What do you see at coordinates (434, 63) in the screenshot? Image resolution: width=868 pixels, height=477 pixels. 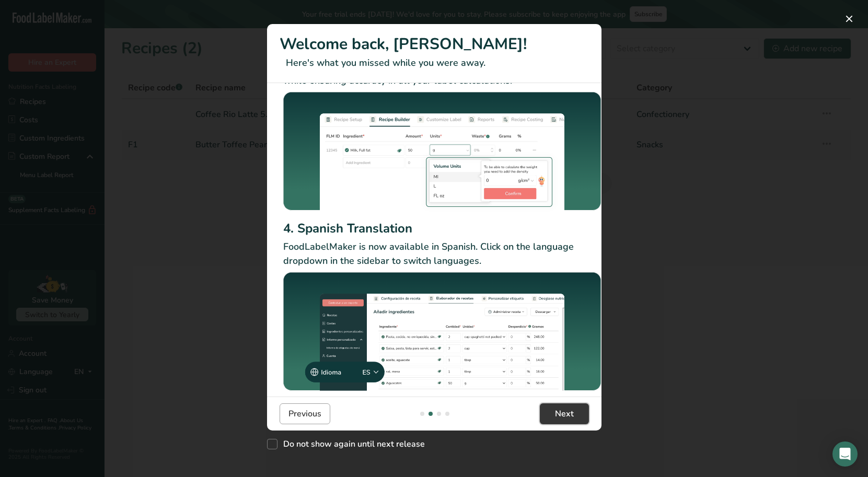 I see `p: Here's what you missed while you were away.` at bounding box center [434, 63].